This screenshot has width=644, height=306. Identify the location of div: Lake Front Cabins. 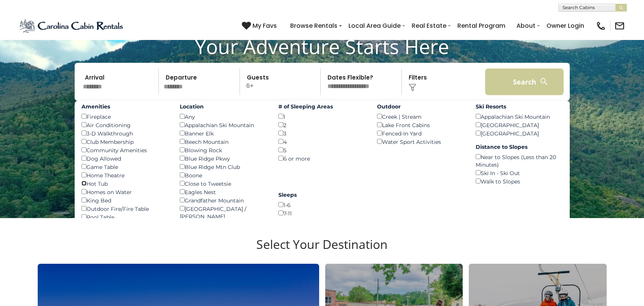
(420, 124).